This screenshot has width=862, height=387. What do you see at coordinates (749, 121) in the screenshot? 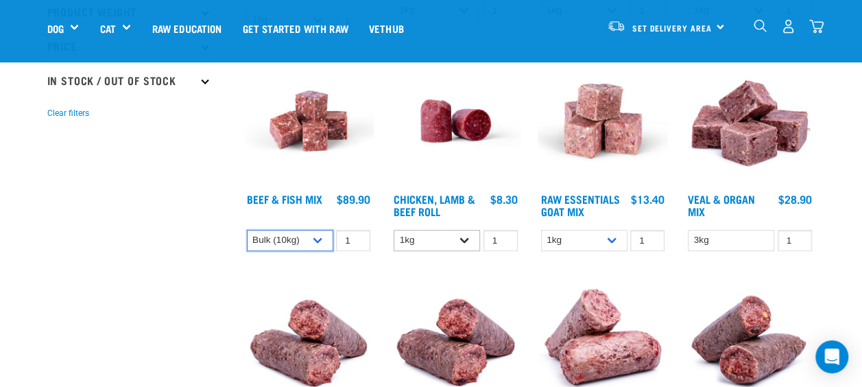
I see `img: 1158 Veal Organ Mix 01` at bounding box center [749, 121].